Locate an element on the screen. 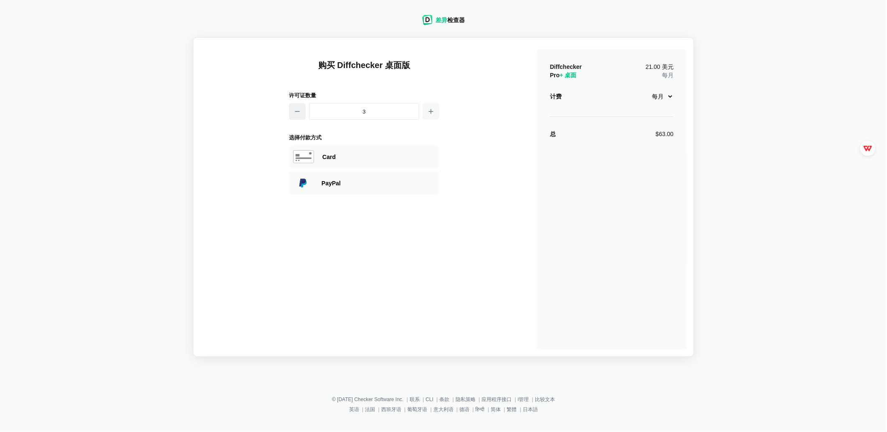 The width and height of the screenshot is (887, 432). h1: 购买 Diffchecker 桌面版 is located at coordinates (364, 70).